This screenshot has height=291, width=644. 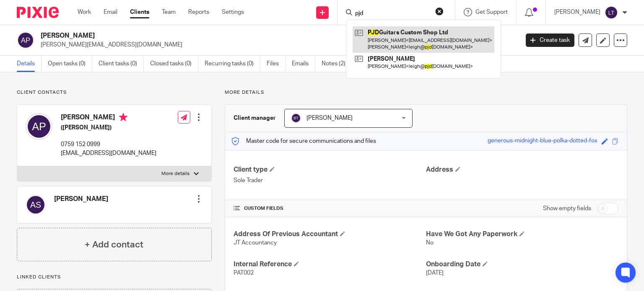 What do you see at coordinates (123, 117) in the screenshot?
I see `i: Primary` at bounding box center [123, 117].